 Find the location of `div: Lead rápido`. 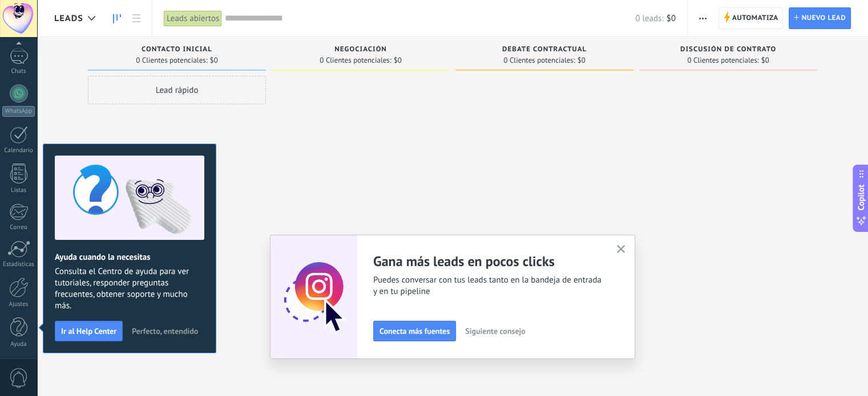

div: Lead rápido is located at coordinates (177, 90).